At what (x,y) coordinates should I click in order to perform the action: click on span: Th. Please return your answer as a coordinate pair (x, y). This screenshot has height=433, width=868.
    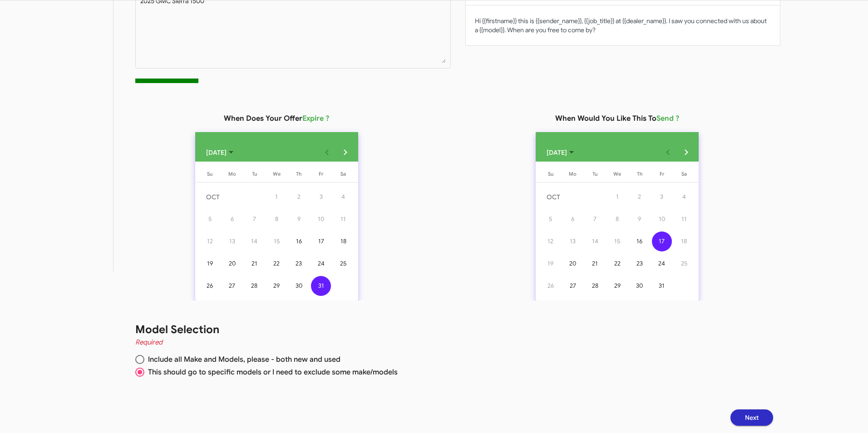
    Looking at the image, I should click on (640, 174).